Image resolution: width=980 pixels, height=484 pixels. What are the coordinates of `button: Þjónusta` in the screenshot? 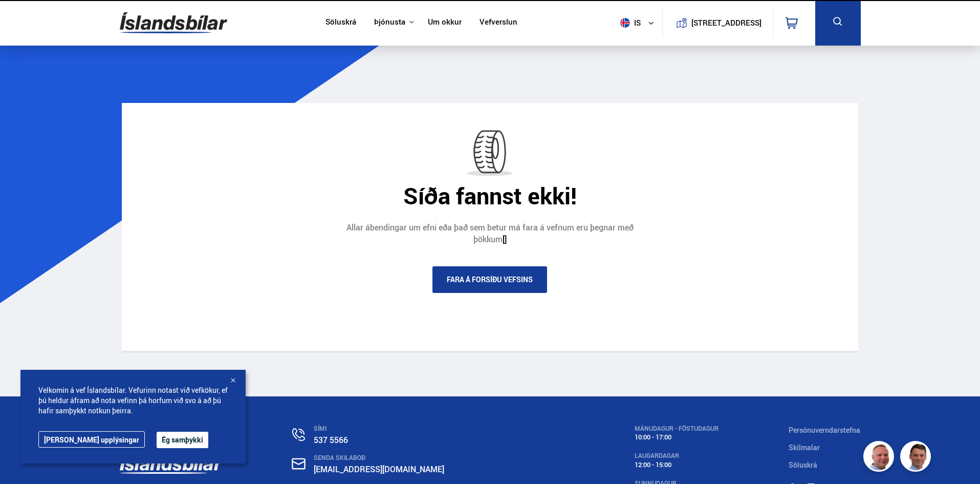 It's located at (389, 22).